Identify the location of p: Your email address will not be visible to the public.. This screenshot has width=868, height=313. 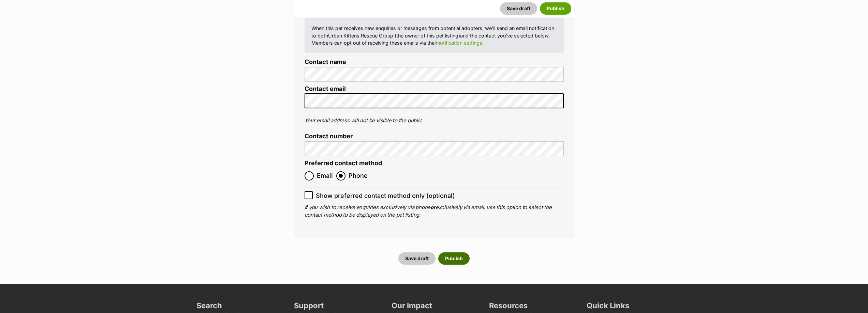
(434, 120).